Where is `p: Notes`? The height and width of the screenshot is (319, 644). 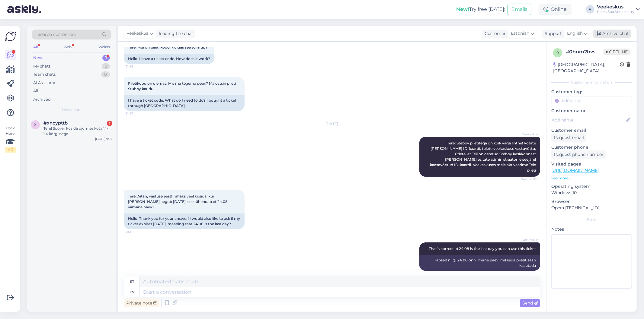
p: Notes is located at coordinates (591, 229).